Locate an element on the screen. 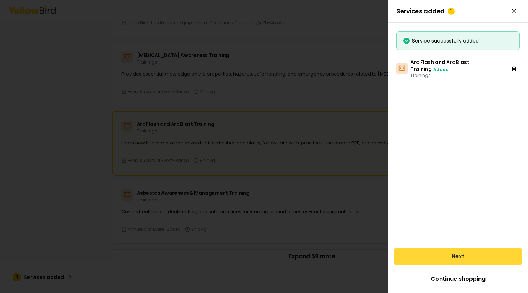 The height and width of the screenshot is (293, 528). h3: Arc Flash and Arc Blast Training is located at coordinates (458, 66).